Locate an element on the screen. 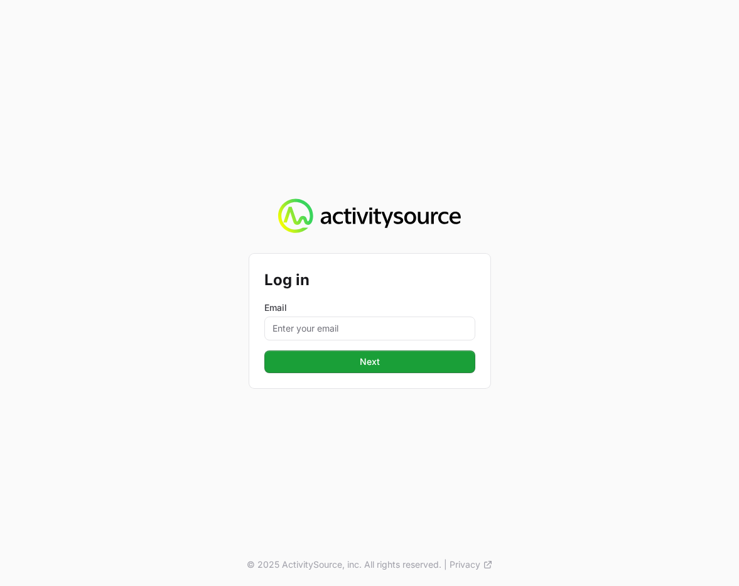 The width and height of the screenshot is (739, 586). label: Email is located at coordinates (370, 308).